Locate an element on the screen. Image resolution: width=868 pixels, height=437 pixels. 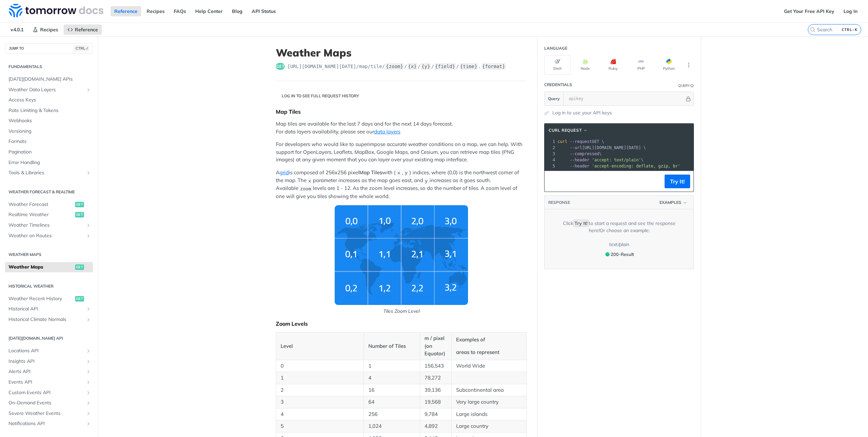
div: Log in to see full request history is located at coordinates (318, 96).